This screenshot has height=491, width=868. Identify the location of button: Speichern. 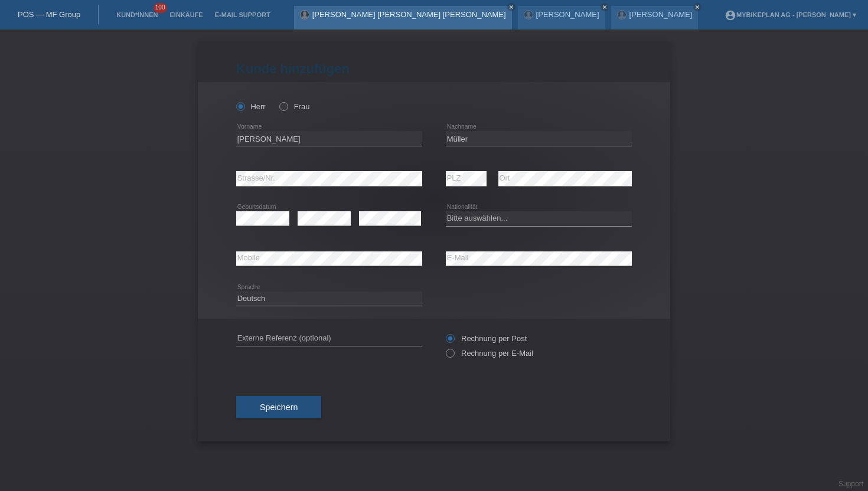
(279, 407).